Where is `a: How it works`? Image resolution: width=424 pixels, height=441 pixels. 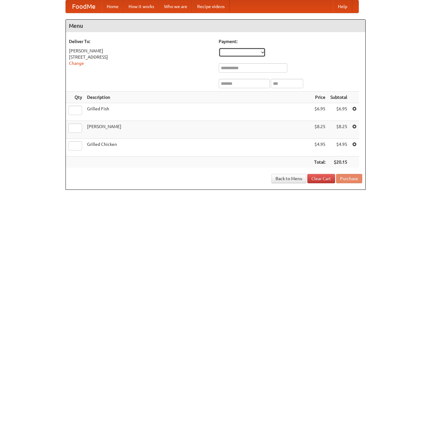
a: How it works is located at coordinates (141, 7).